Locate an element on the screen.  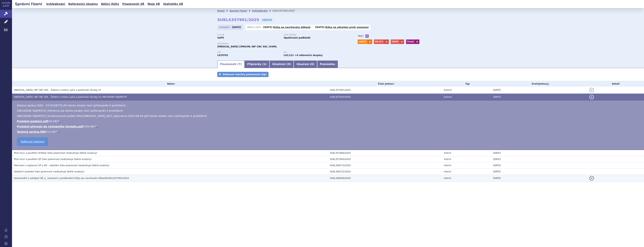
a: Statistiky SŘ is located at coordinates (173, 4).